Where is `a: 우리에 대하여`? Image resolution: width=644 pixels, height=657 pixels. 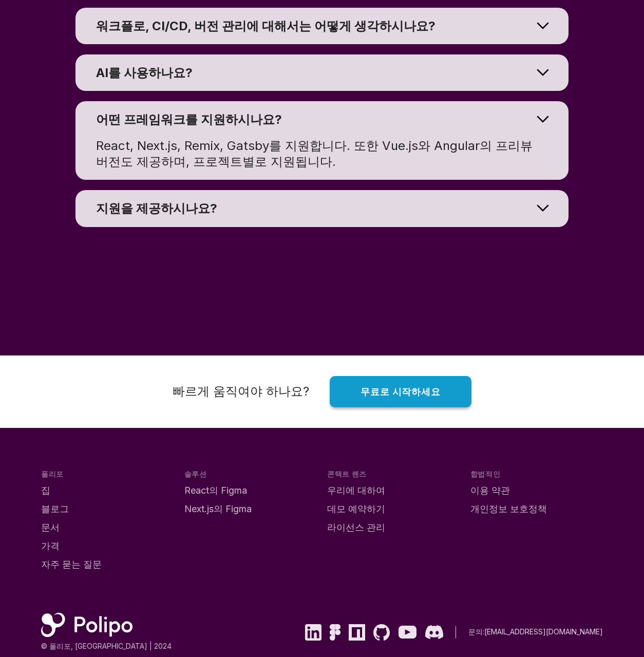
a: 우리에 대하여 is located at coordinates (393, 491).